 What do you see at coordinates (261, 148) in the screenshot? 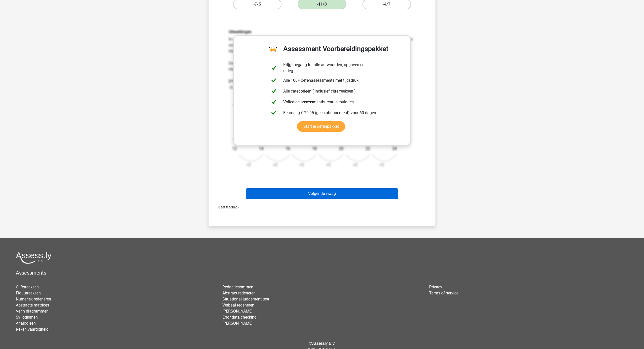
I see `text: 14` at bounding box center [261, 148].